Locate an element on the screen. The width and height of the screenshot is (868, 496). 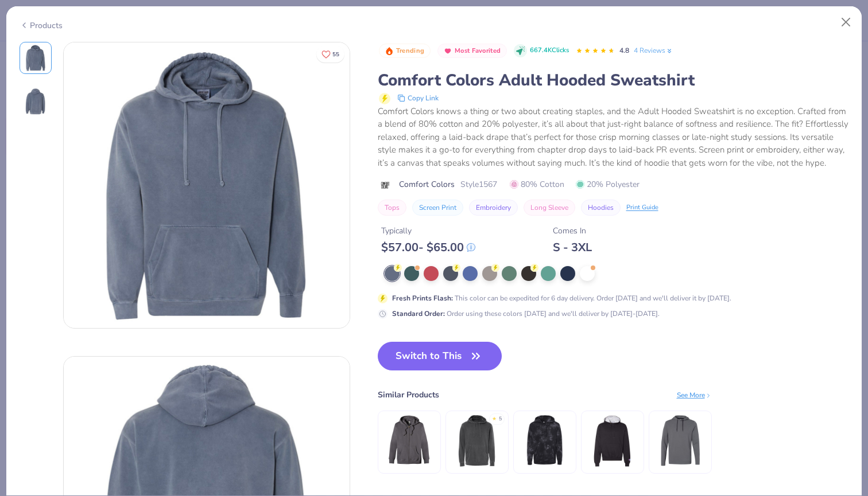
span: 80% Cotton is located at coordinates (537, 184).